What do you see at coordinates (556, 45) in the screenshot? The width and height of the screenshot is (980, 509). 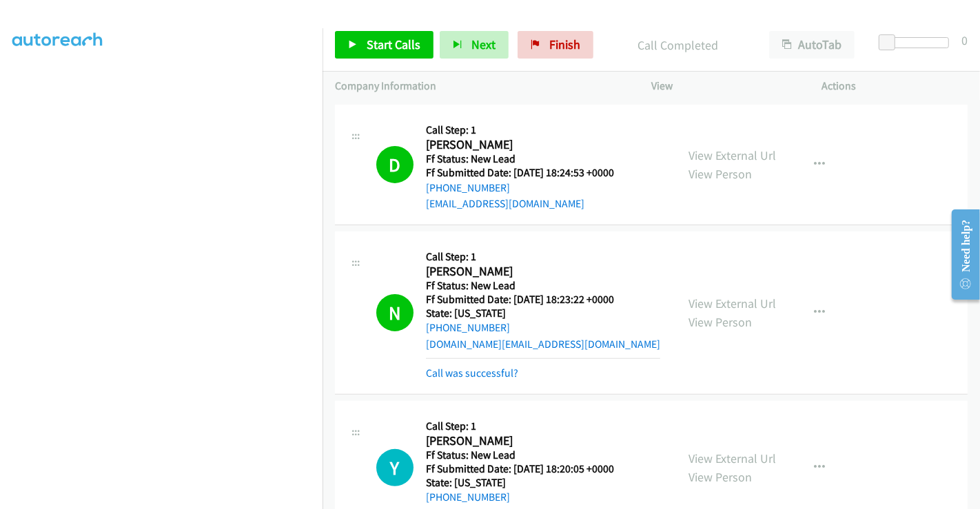 I see `a: Finish` at bounding box center [556, 45].